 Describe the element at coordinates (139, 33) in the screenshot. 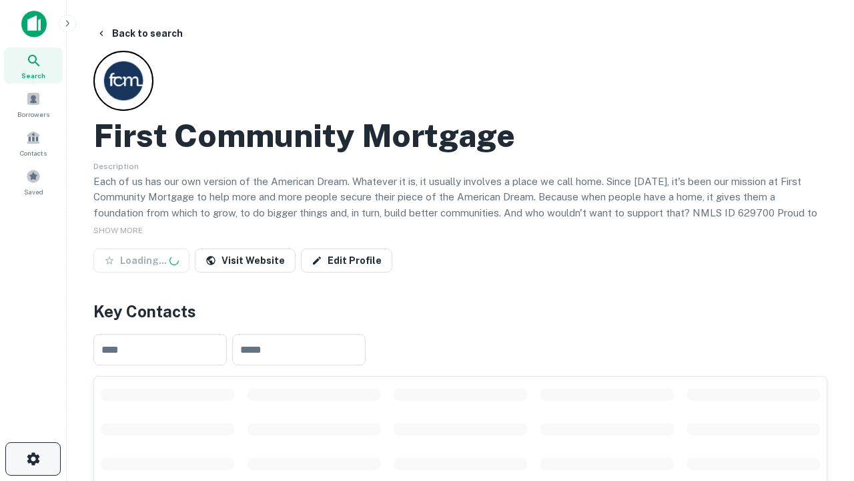

I see `button: Back to search` at that location.